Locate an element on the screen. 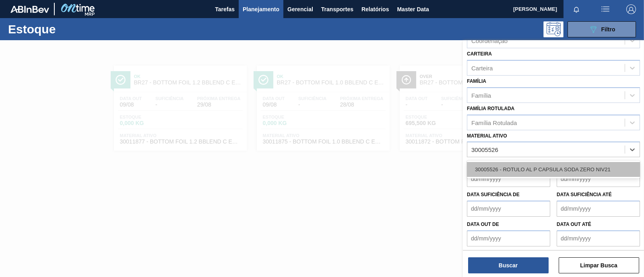  label: Data suficiência de is located at coordinates (493, 194).